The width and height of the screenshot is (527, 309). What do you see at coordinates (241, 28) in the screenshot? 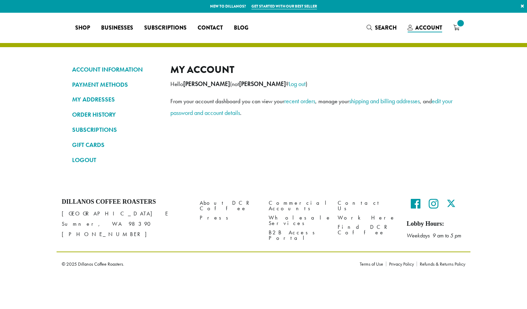
I see `span: Blog` at bounding box center [241, 28].